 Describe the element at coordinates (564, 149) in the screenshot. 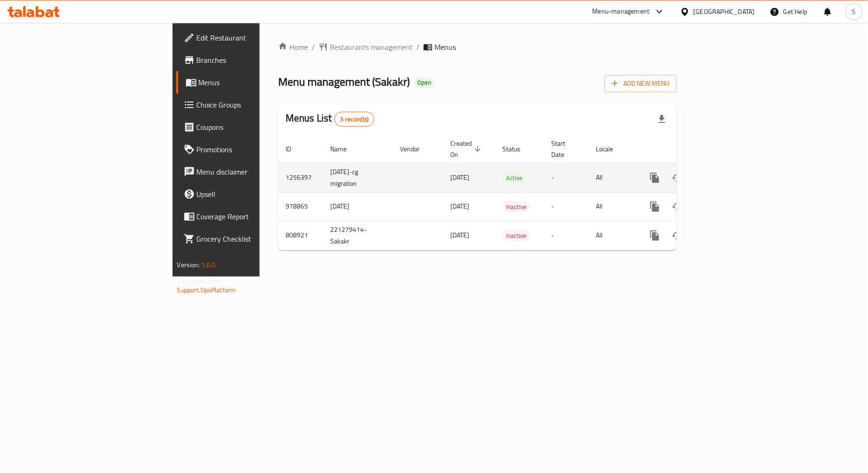

I see `span: Start Date` at that location.